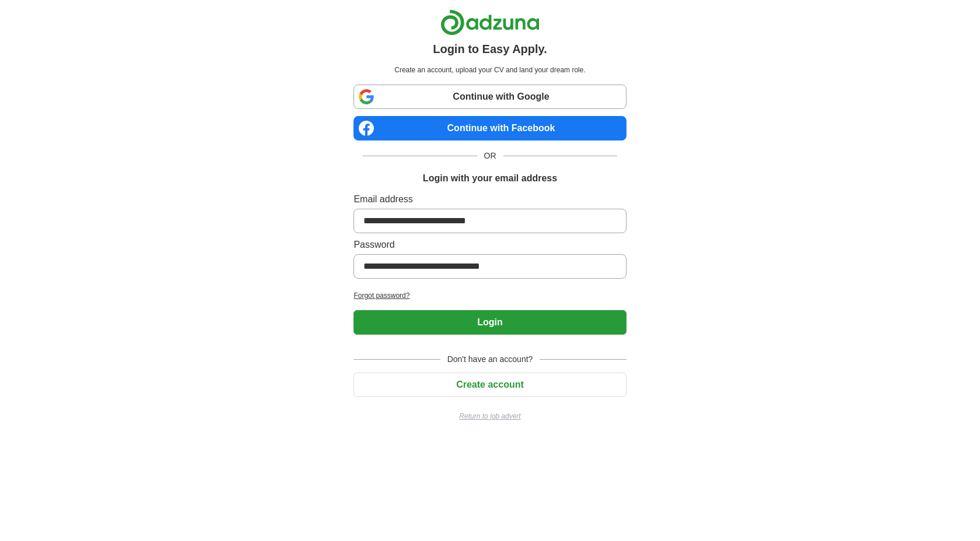 The image size is (980, 541). What do you see at coordinates (489, 97) in the screenshot?
I see `a: Continue with Google` at bounding box center [489, 97].